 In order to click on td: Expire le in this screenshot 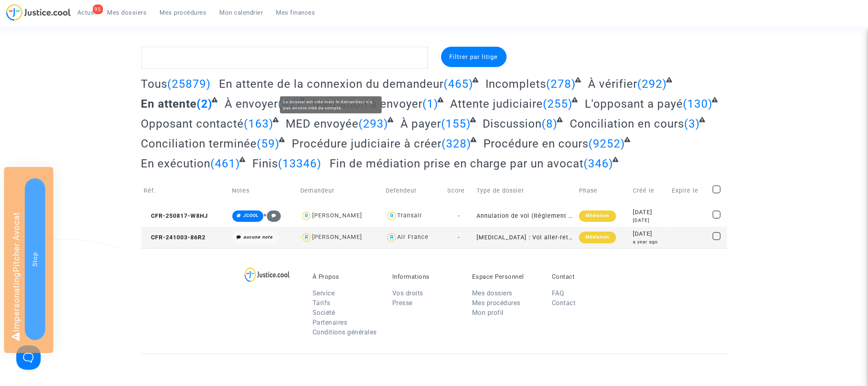, I will do `click(689, 191)`.